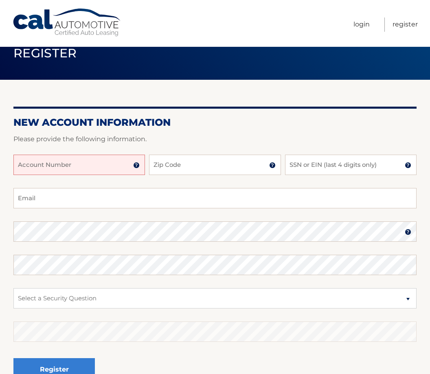  What do you see at coordinates (215, 123) in the screenshot?
I see `h2: New Account Information` at bounding box center [215, 123].